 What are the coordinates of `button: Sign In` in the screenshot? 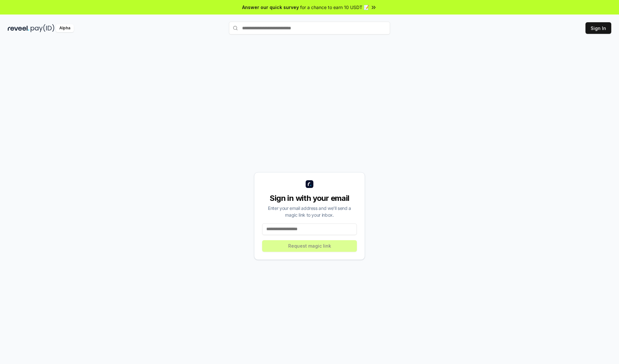 It's located at (598, 28).